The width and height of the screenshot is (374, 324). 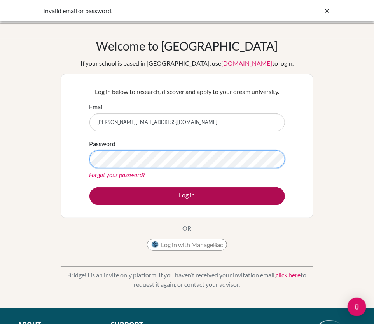 I want to click on label: Email, so click(x=97, y=107).